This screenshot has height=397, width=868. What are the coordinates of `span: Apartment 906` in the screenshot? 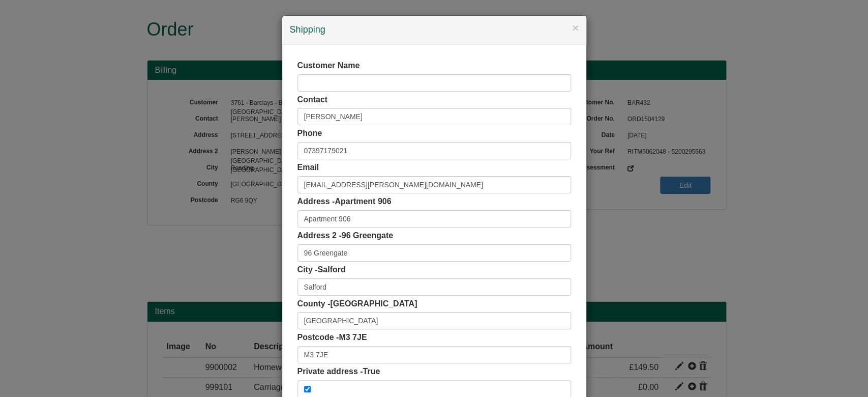 It's located at (363, 201).